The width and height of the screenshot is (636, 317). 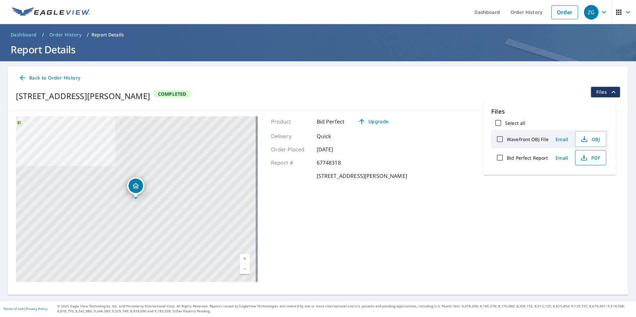 I want to click on a: Order History, so click(x=65, y=35).